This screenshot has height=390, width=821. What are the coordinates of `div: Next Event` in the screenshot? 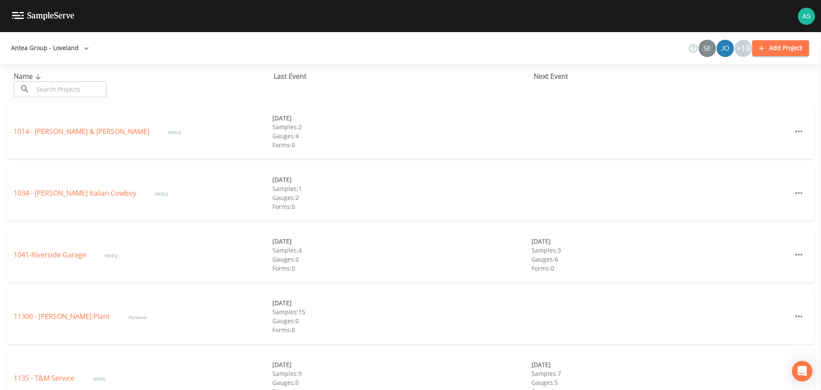 It's located at (664, 76).